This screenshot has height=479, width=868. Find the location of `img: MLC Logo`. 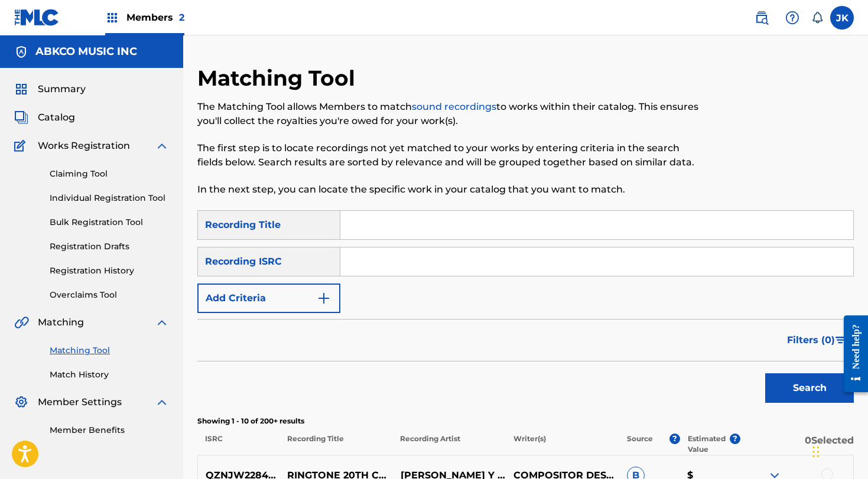

img: MLC Logo is located at coordinates (37, 17).